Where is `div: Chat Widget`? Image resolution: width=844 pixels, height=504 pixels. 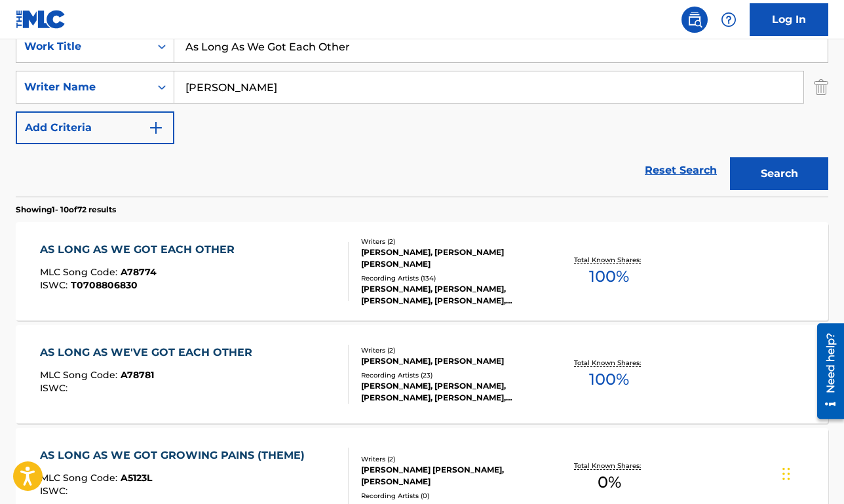 div: Chat Widget is located at coordinates (812, 472).